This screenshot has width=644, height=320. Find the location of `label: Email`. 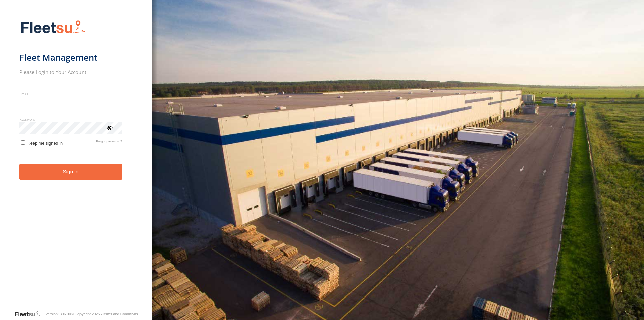

label: Email is located at coordinates (71, 94).